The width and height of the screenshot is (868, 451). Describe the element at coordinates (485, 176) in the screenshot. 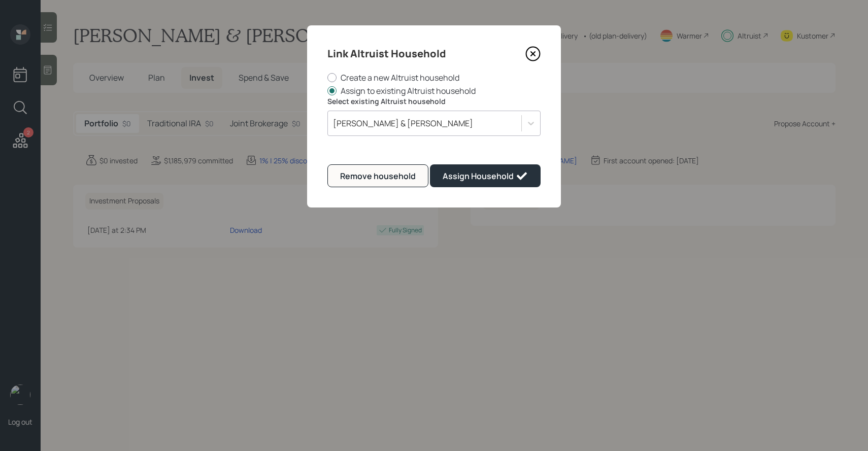

I see `div: Assign Household` at that location.